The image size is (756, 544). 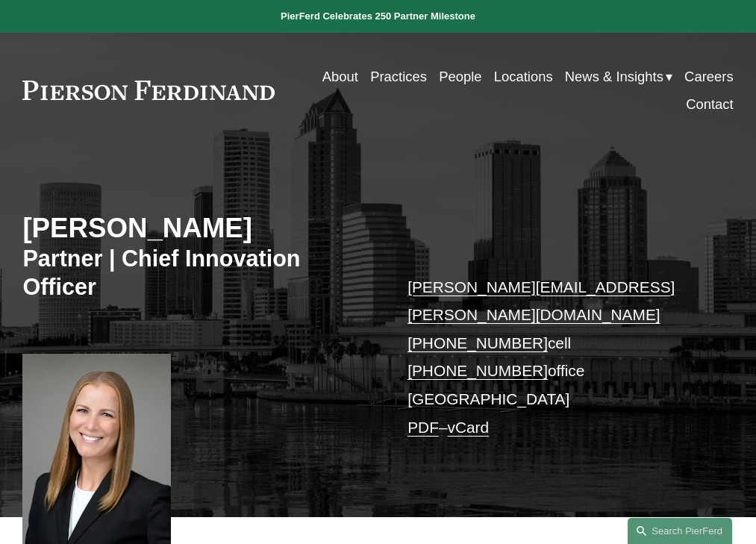 I want to click on a: Practices, so click(x=398, y=76).